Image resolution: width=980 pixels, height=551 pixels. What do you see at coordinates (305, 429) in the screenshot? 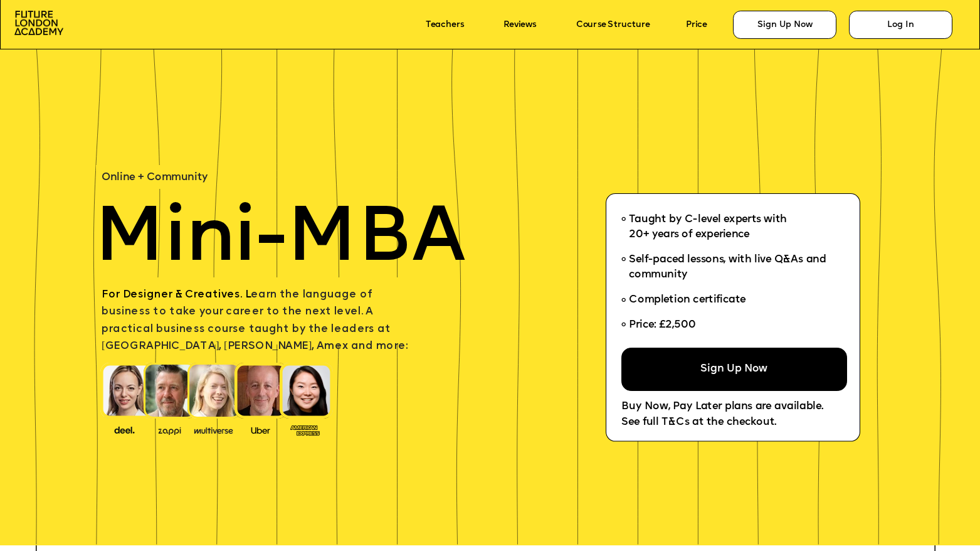
I see `img: image-93eab660-639c-4de6-957c-4ae039a0235a.png` at bounding box center [305, 429].